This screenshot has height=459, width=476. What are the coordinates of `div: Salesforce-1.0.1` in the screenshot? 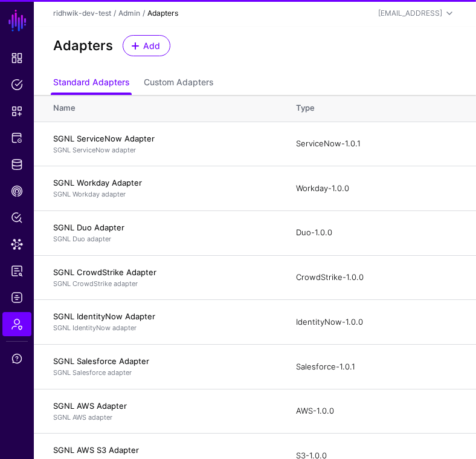 It's located at (376, 367).